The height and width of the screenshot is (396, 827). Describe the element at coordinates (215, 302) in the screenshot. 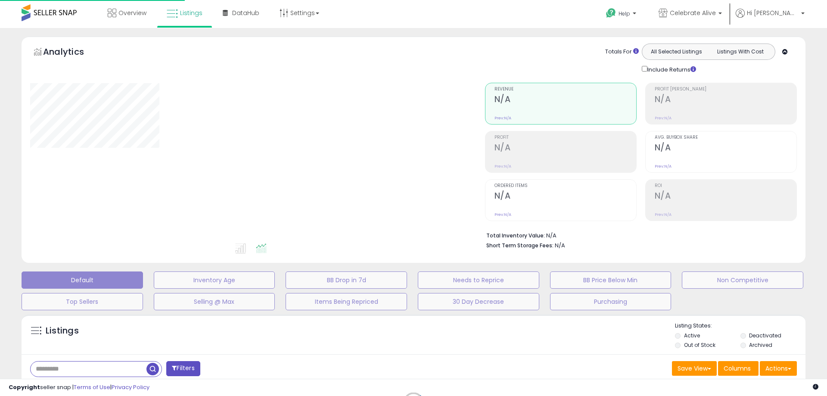

I see `button: Selling @ Max` at that location.